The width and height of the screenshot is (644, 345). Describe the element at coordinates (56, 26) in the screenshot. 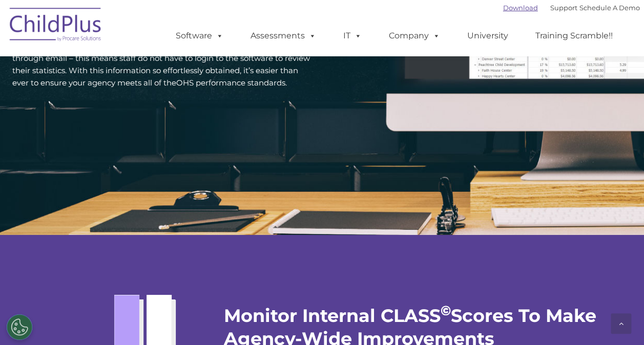

I see `img: ChildPlus by Procare Solutions` at that location.